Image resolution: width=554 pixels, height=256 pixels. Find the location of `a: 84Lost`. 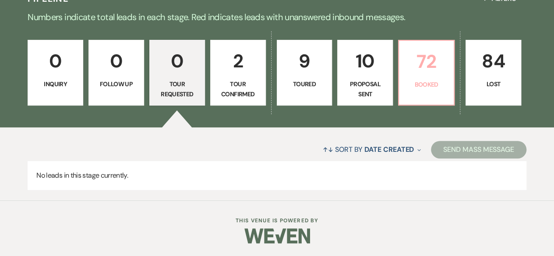

a: 84Lost is located at coordinates (493, 73).